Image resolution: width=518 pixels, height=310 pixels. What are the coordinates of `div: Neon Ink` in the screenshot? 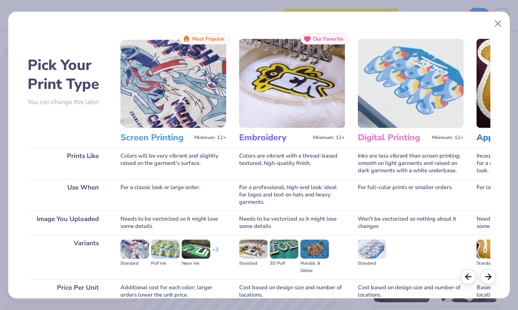 It's located at (196, 263).